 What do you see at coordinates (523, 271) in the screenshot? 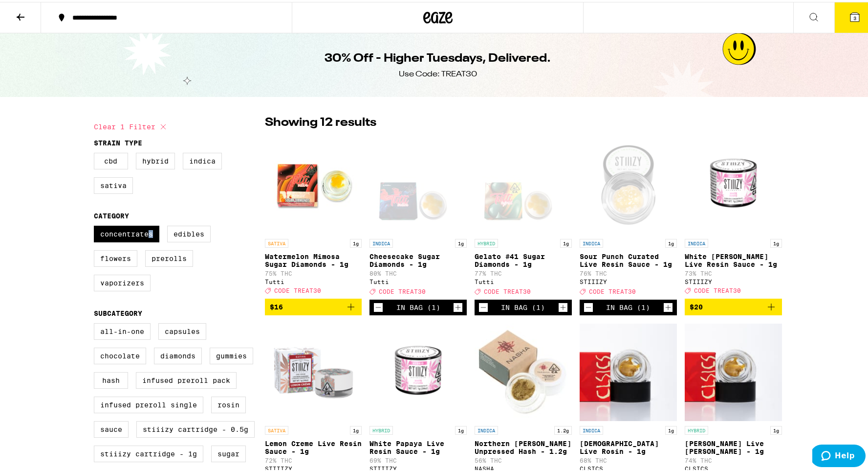
I see `p: 77% THC` at bounding box center [523, 271].